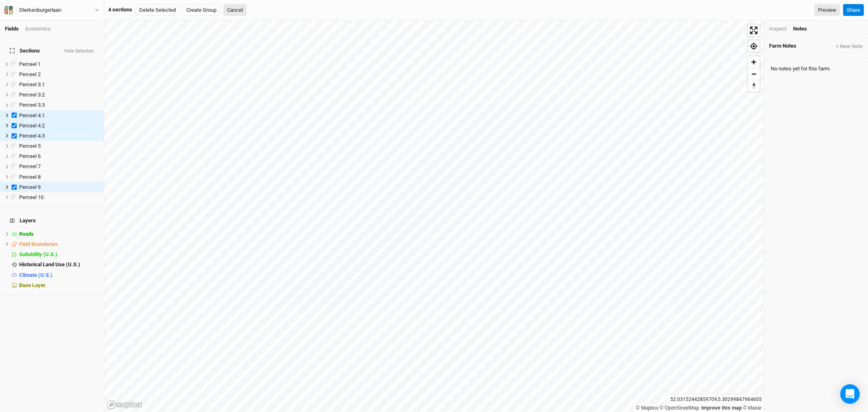 This screenshot has height=412, width=868. Describe the element at coordinates (816, 69) in the screenshot. I see `div: No notes yet for this farm.` at that location.